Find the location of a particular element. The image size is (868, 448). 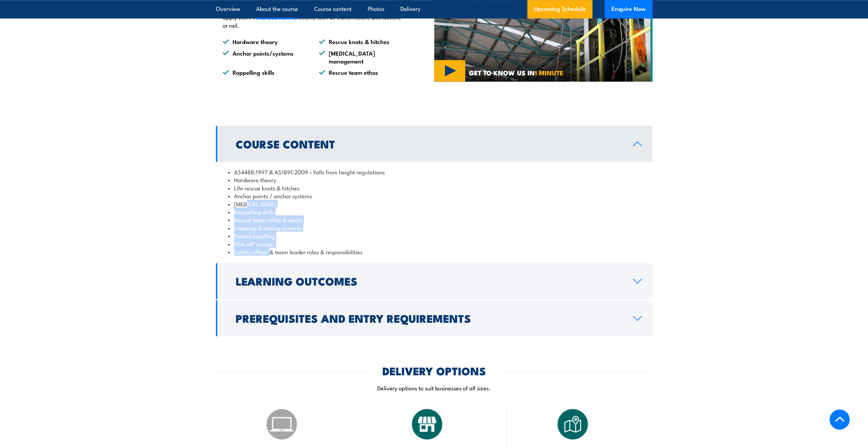

li: Anchor points/systems is located at coordinates (265, 57).